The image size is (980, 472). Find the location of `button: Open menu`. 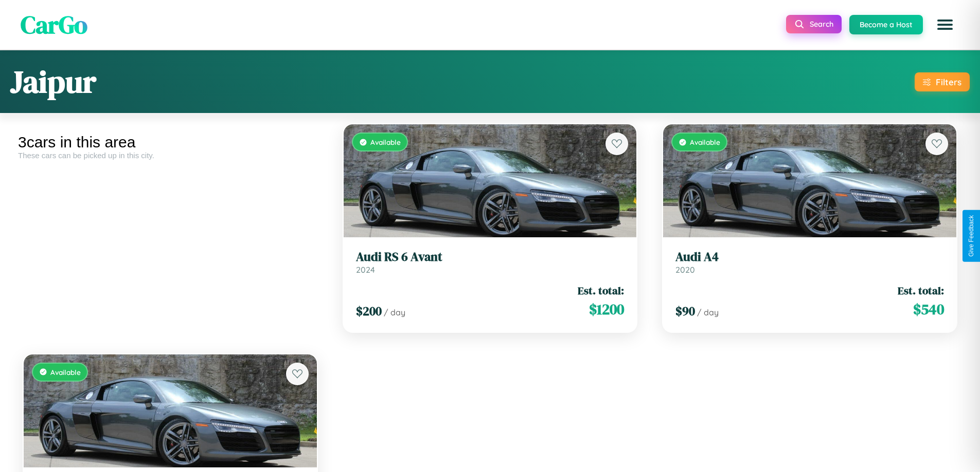

button: Open menu is located at coordinates (945, 25).